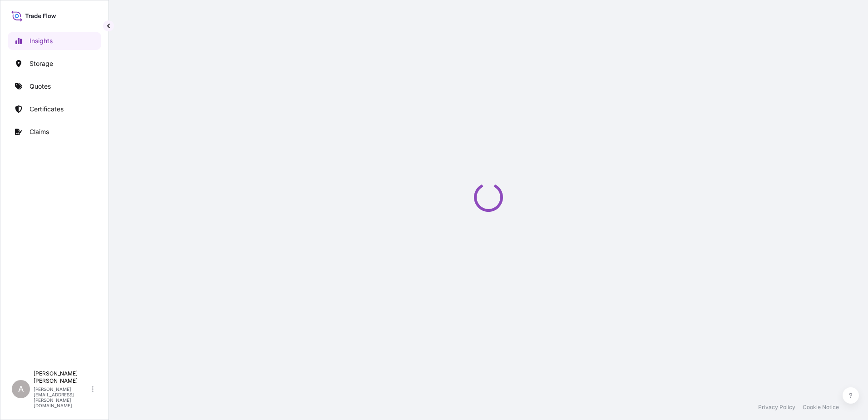 The image size is (868, 420). What do you see at coordinates (47, 109) in the screenshot?
I see `p: Certificates` at bounding box center [47, 109].